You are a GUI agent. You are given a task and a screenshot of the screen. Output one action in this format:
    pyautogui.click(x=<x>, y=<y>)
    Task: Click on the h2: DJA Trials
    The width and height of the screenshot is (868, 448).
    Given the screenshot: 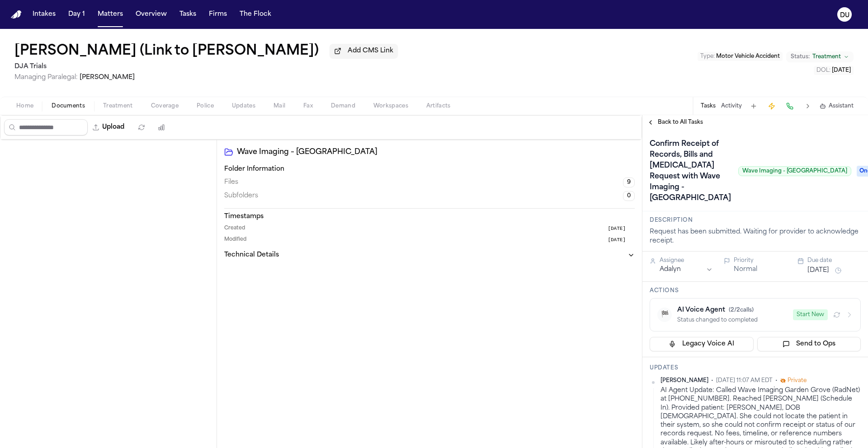 What is the action you would take?
    pyautogui.click(x=206, y=67)
    